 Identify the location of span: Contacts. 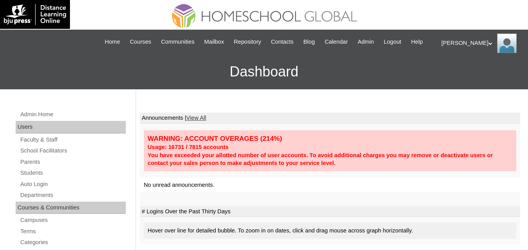
(282, 42).